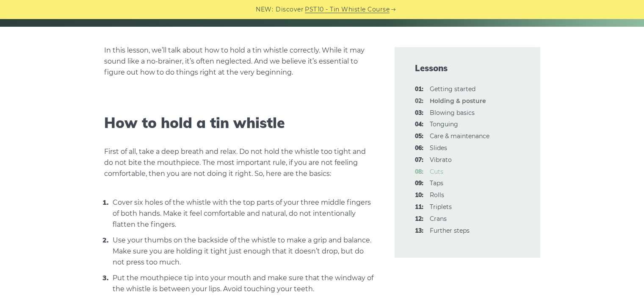 The width and height of the screenshot is (644, 298). Describe the element at coordinates (437, 195) in the screenshot. I see `a: 10:Rolls` at that location.